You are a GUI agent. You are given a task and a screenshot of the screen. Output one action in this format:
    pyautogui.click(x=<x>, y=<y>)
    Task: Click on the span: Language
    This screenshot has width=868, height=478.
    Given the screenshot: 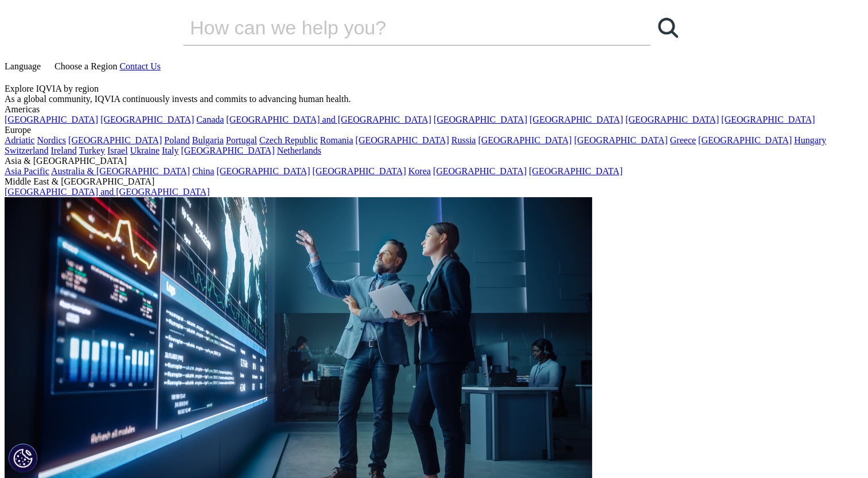 What is the action you would take?
    pyautogui.click(x=22, y=66)
    